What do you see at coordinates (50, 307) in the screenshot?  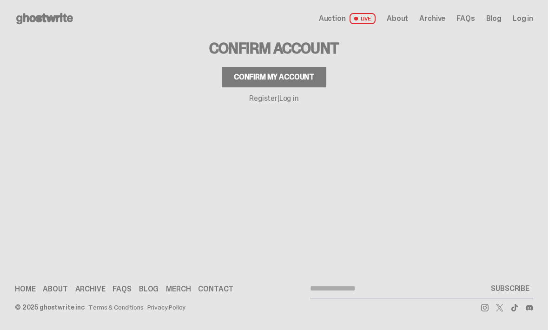 I see `div: © 2025 ghostwrite inc` at bounding box center [50, 307].